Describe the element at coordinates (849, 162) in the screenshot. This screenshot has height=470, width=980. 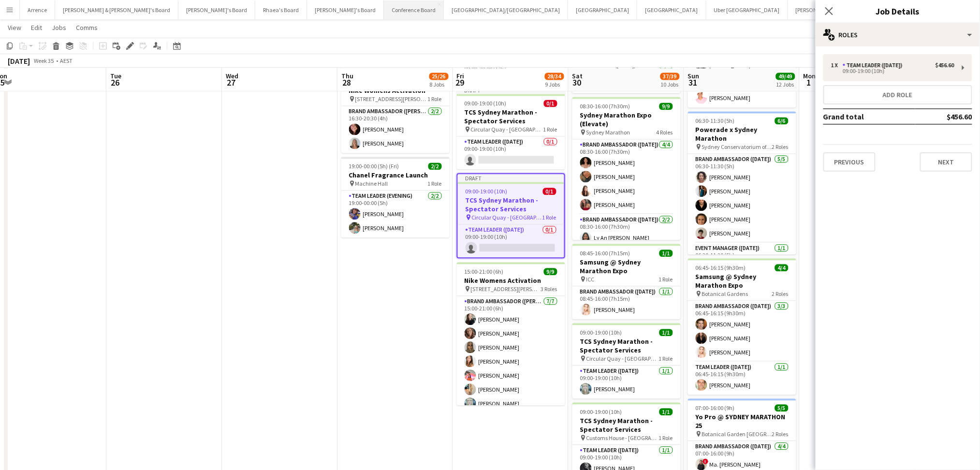
I see `button: Previous` at that location.